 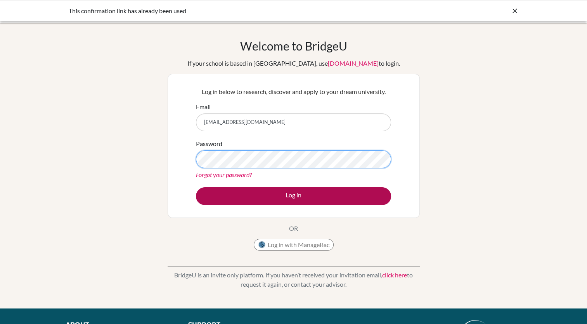 I want to click on a: click here, so click(x=395, y=275).